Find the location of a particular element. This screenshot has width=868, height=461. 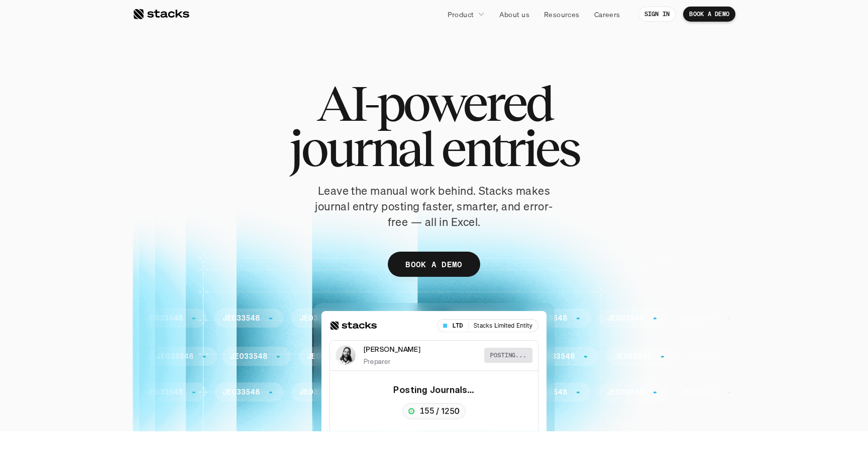

span: AI-powered is located at coordinates (434, 103).